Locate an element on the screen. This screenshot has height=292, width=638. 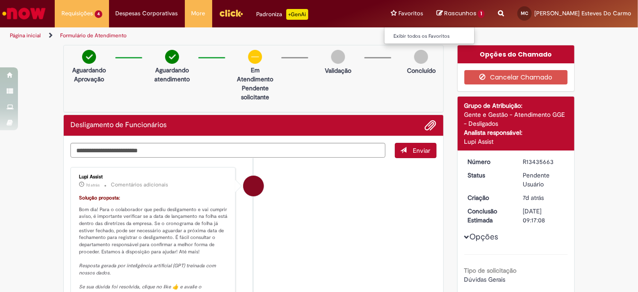
span: 4 is located at coordinates (98, 14).